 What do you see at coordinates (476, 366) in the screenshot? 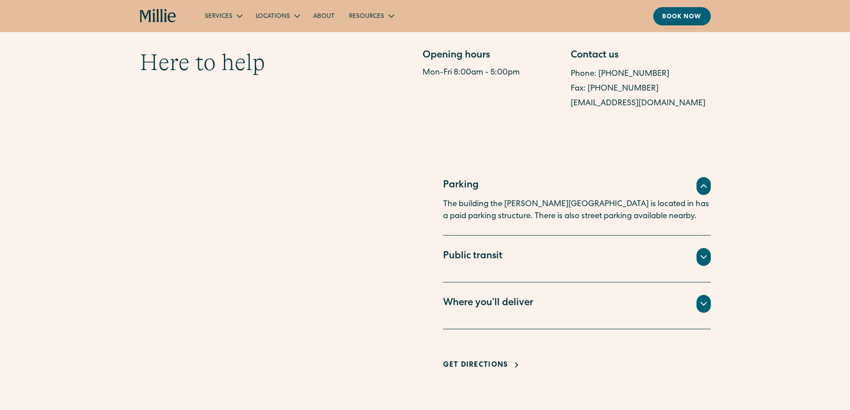
I see `div: Get Directions` at bounding box center [476, 366].